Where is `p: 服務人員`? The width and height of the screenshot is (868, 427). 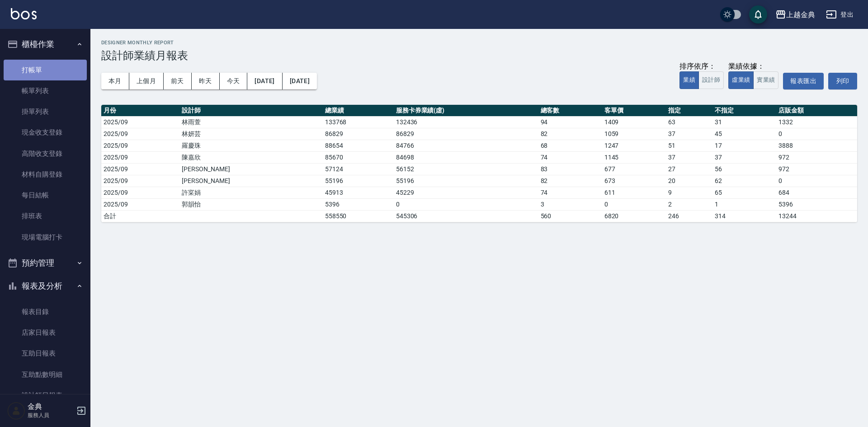 p: 服務人員 is located at coordinates (51, 415).